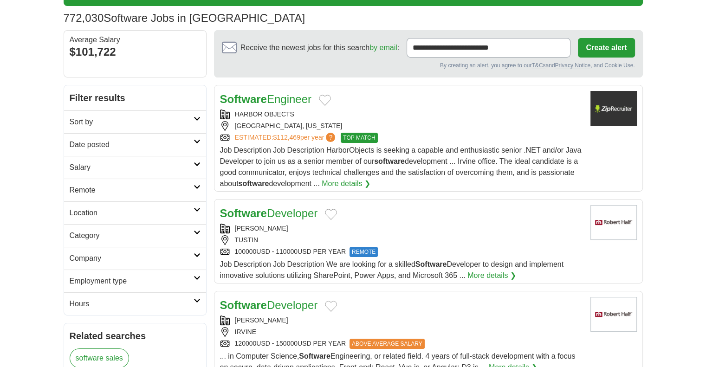 The width and height of the screenshot is (706, 367). I want to click on span: Job Description Job Description We are looking for a skilled Developer to design and implement in..., so click(392, 270).